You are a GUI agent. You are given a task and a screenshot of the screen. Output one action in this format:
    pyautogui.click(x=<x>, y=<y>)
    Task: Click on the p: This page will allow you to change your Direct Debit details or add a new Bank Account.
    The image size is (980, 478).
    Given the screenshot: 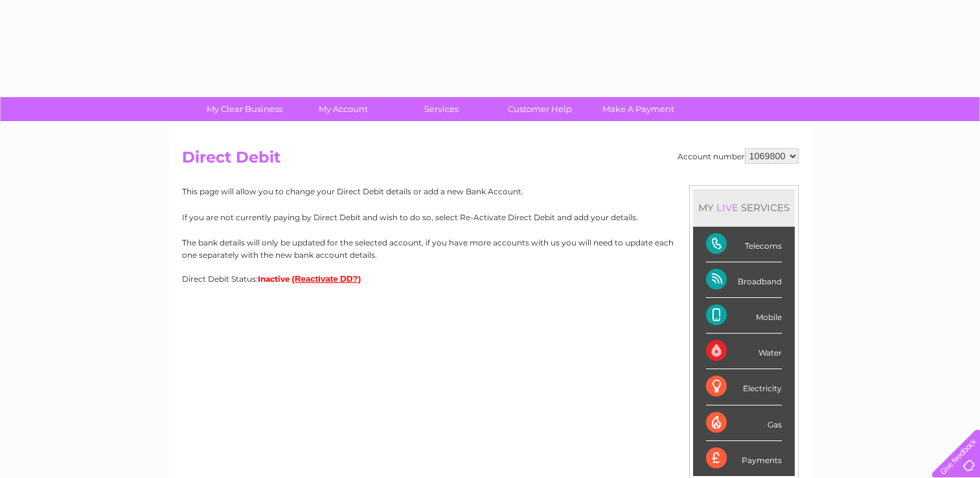 What is the action you would take?
    pyautogui.click(x=490, y=191)
    